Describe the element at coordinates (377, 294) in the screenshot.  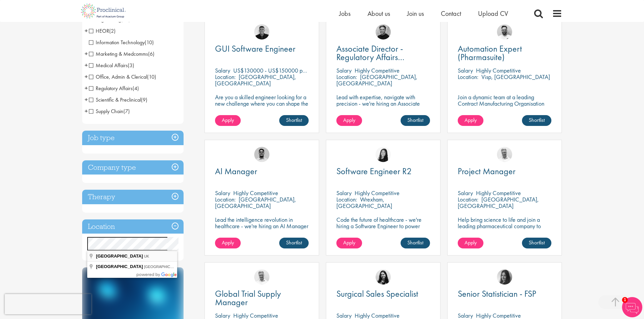
I see `span: Surgical Sales Specialist` at that location.